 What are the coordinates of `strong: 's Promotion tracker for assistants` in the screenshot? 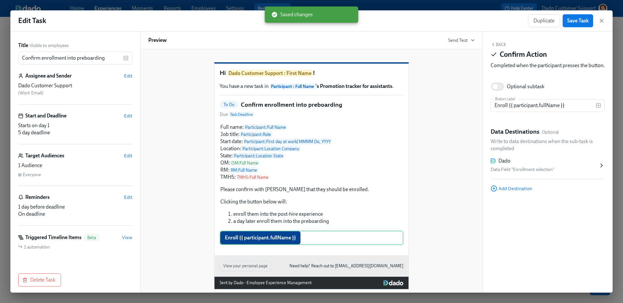 It's located at (331, 86).